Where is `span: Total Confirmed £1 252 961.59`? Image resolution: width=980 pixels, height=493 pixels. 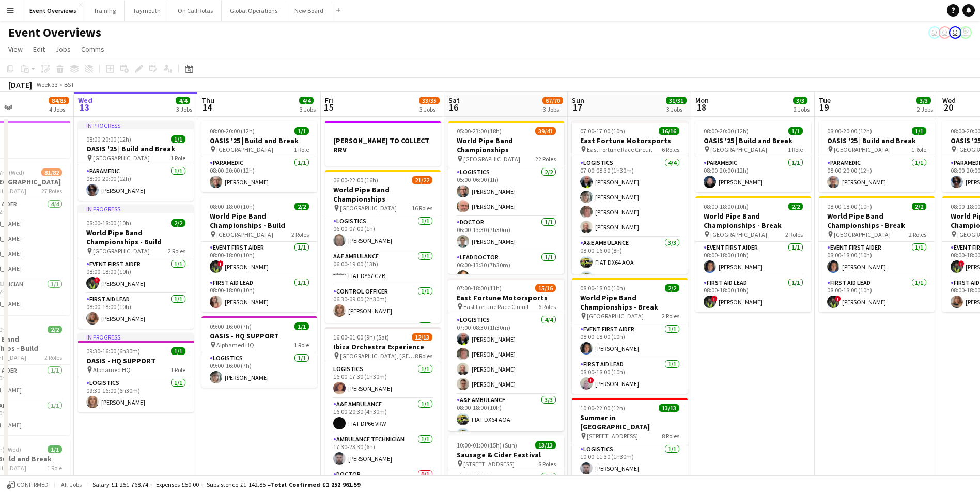 span: Total Confirmed £1 252 961.59 is located at coordinates (315, 484).